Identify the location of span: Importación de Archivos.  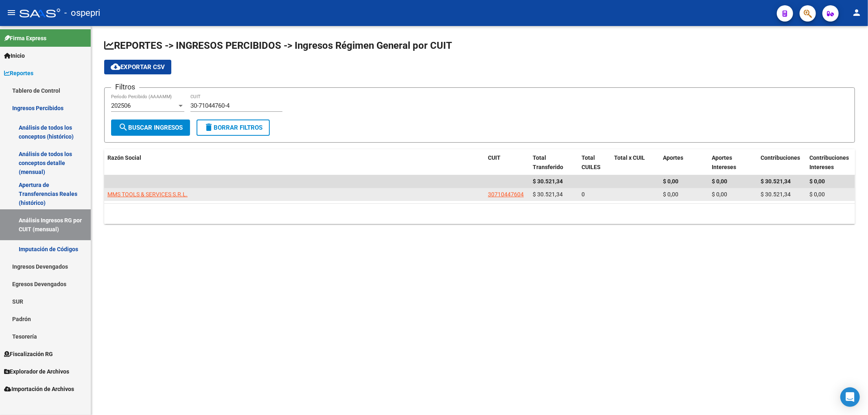
(39, 389).